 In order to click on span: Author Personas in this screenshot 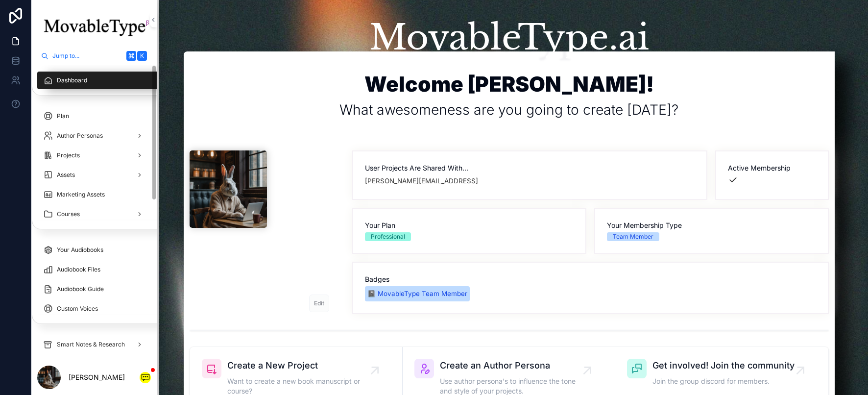, I will do `click(80, 136)`.